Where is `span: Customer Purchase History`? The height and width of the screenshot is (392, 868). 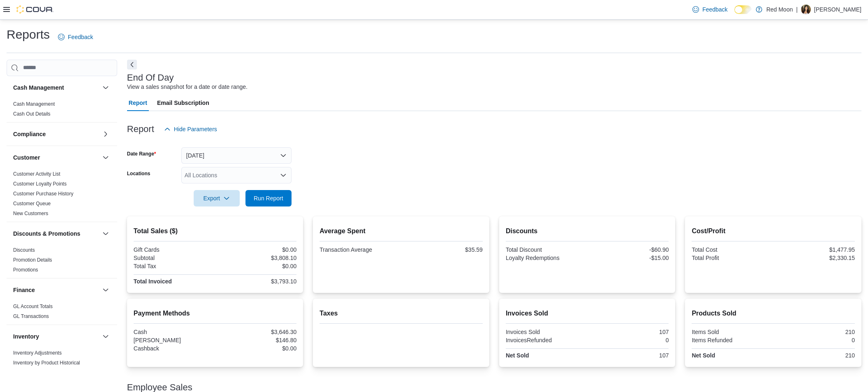
span: Customer Purchase History is located at coordinates (43, 194).